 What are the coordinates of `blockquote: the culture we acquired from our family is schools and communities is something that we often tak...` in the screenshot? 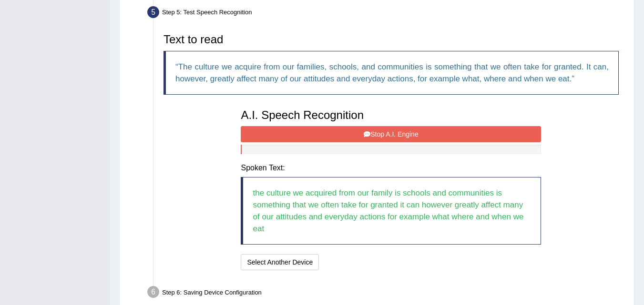 It's located at (391, 211).